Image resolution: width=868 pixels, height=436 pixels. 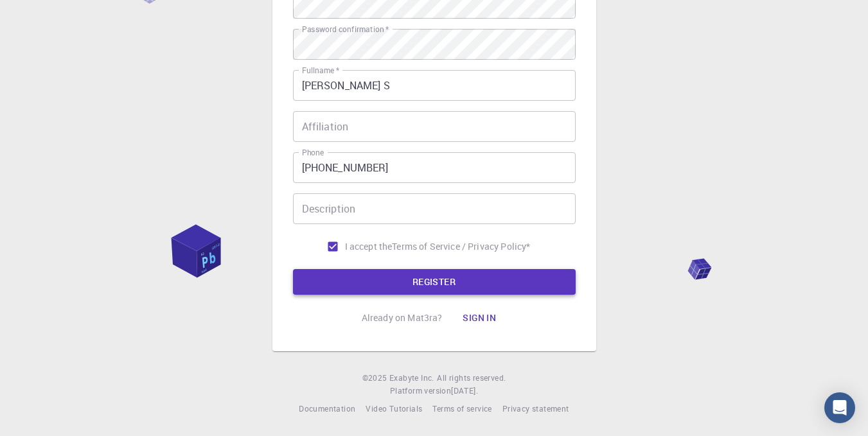 I want to click on p: Already on Mat3ra?, so click(x=402, y=318).